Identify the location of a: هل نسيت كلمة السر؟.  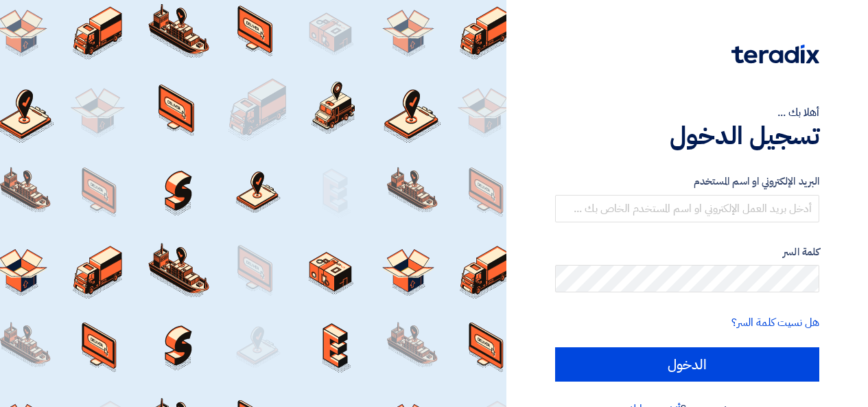
(776, 323).